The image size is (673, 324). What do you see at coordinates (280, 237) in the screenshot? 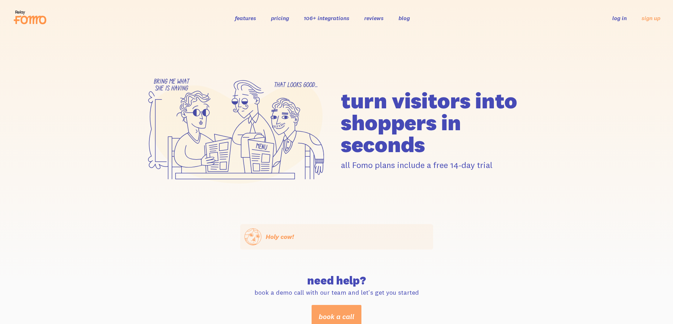
I see `span: Holy cow!` at bounding box center [280, 237].